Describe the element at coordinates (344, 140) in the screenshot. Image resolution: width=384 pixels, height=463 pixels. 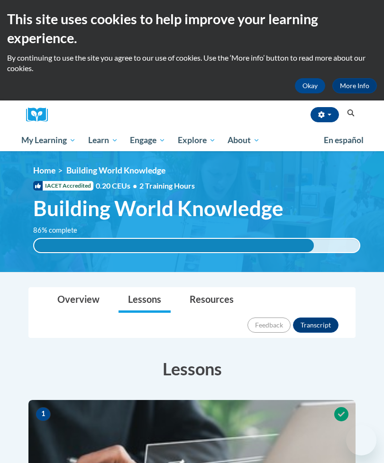
I see `span: En español` at that location.